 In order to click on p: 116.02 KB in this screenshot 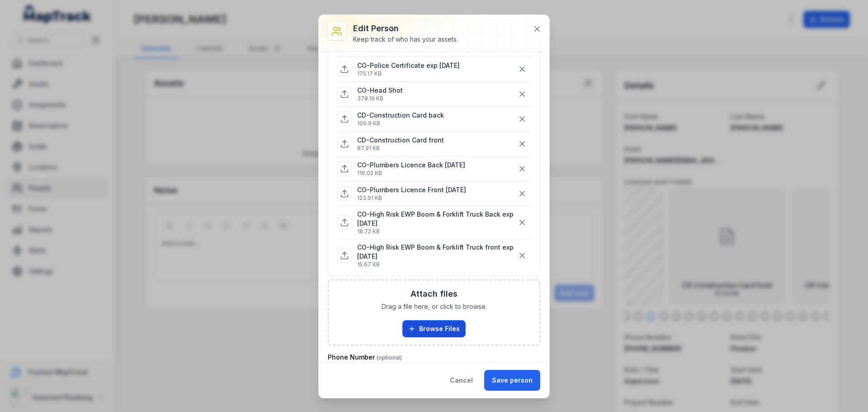, I will do `click(411, 173)`.